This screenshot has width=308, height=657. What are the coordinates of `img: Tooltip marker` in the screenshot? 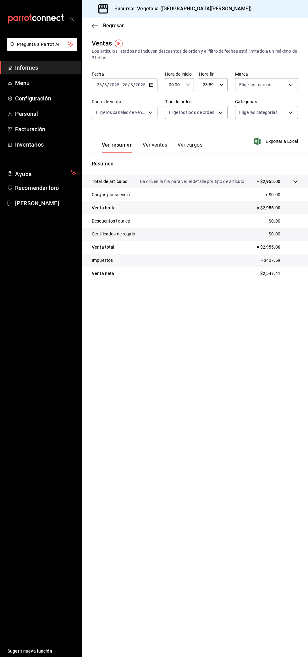 It's located at (118, 43).